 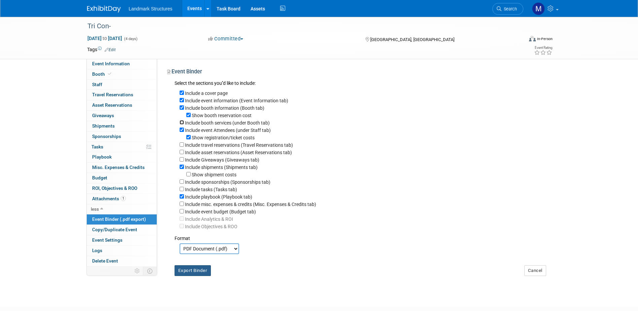 What do you see at coordinates (222, 160) in the screenshot?
I see `label: Include Giveaways (Giveaways tab)` at bounding box center [222, 160].